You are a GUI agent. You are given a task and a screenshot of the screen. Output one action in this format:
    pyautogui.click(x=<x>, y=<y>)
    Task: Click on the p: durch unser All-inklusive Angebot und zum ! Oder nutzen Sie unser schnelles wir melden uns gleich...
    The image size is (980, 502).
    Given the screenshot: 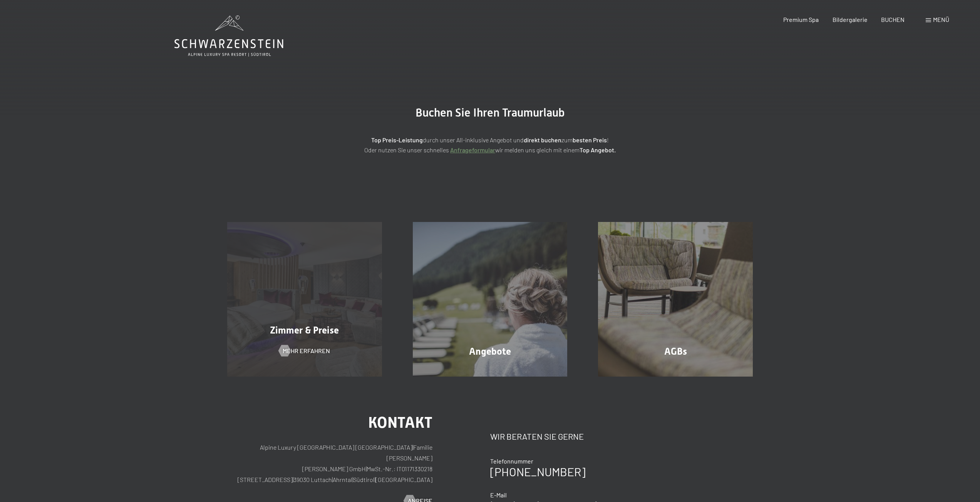 What is the action you would take?
    pyautogui.click(x=490, y=145)
    